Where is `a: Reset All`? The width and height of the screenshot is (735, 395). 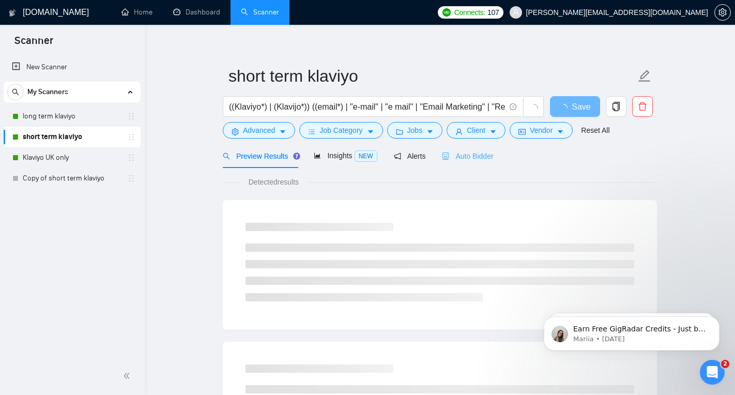
a: Reset All is located at coordinates (595, 130).